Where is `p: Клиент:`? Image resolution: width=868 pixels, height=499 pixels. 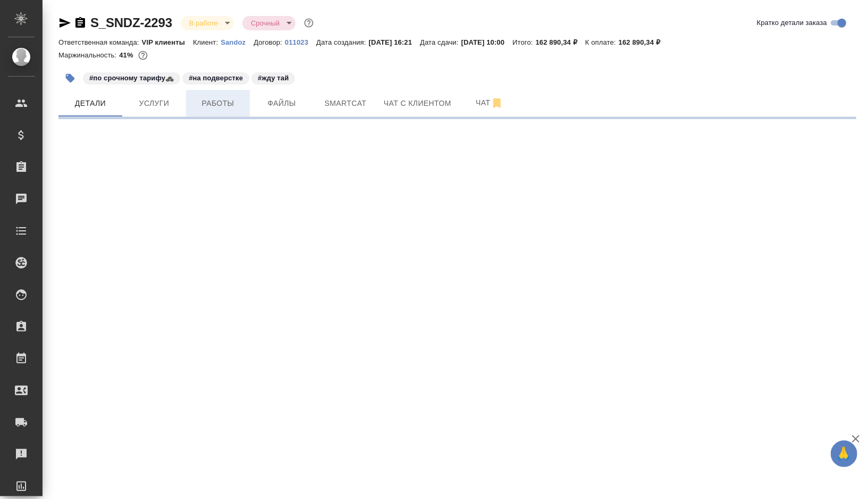
p: Клиент: is located at coordinates (206, 42).